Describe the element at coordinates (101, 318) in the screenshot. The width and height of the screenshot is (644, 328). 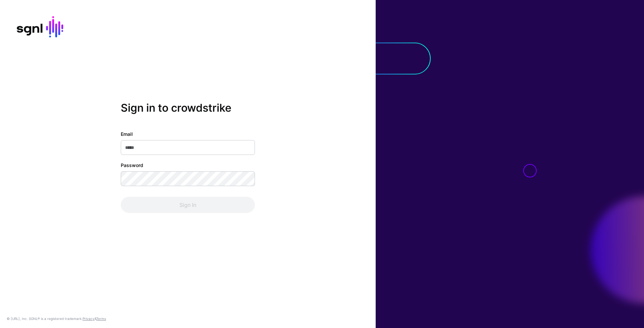
I see `a: Terms` at that location.